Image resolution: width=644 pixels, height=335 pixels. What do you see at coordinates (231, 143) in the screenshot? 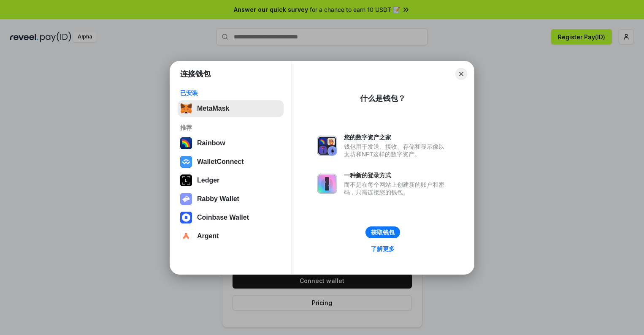
I see `button: Rainbow` at bounding box center [231, 143].